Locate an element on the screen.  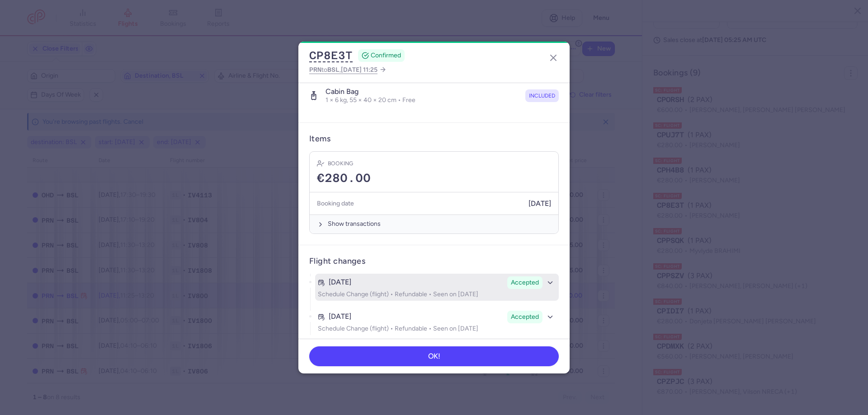
span: included is located at coordinates (542, 96).